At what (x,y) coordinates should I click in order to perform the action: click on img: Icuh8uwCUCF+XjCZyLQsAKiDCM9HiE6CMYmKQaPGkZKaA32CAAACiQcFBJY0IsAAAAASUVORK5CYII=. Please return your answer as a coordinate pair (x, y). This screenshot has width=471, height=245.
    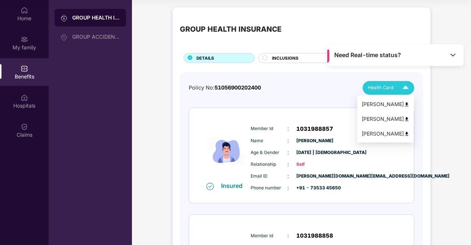
    Looking at the image, I should click on (406, 88).